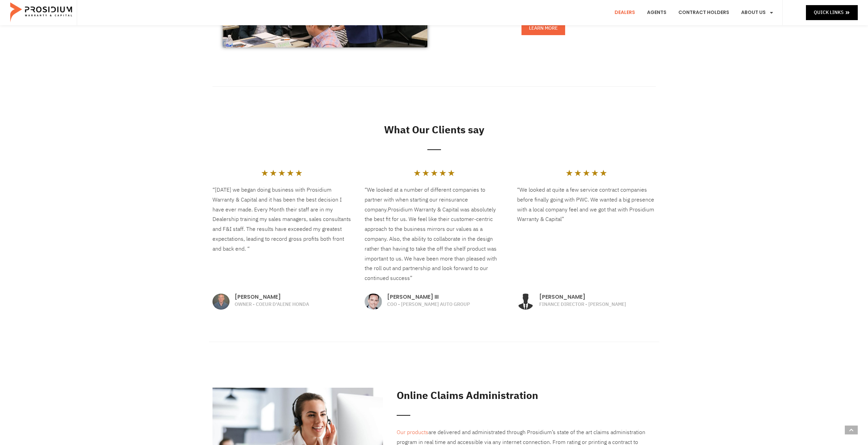 This screenshot has height=445, width=868. Describe the element at coordinates (434, 130) in the screenshot. I see `h2: What Our Clients say` at that location.